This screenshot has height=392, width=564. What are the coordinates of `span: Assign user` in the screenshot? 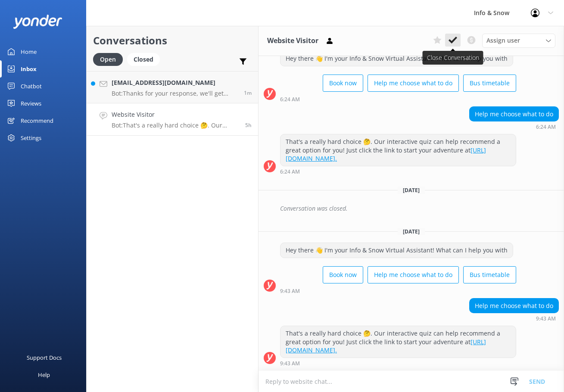 It's located at (503, 40).